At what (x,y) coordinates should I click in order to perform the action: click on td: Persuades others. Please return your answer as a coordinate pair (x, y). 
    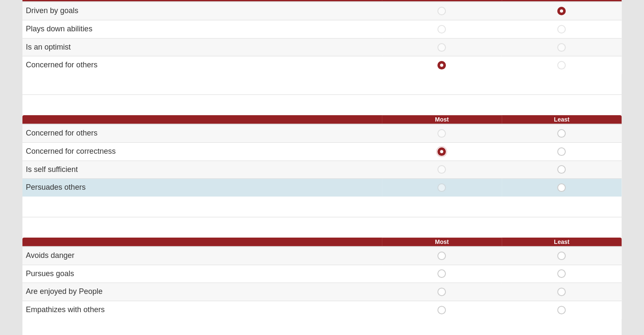
    Looking at the image, I should click on (202, 188).